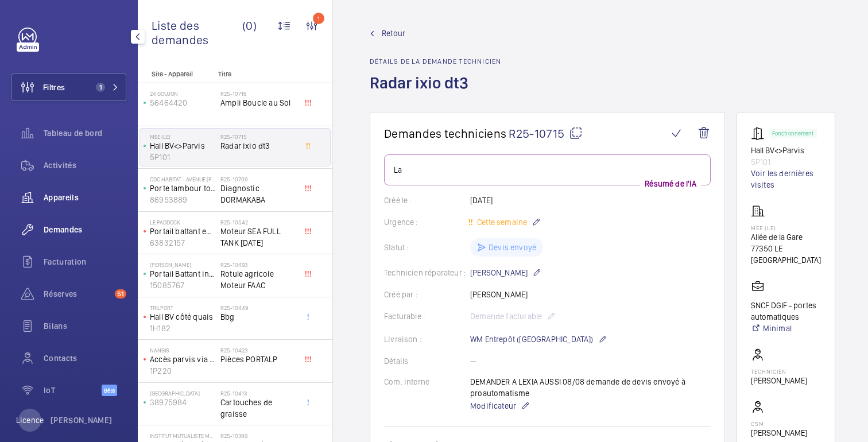 This screenshot has width=868, height=442. I want to click on font: 15085767, so click(167, 285).